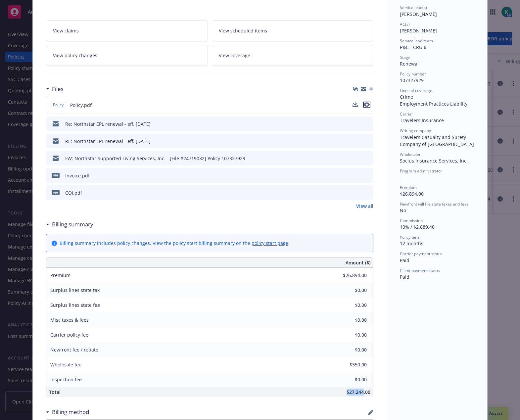 The height and width of the screenshot is (420, 520). I want to click on a: policy start page, so click(269, 243).